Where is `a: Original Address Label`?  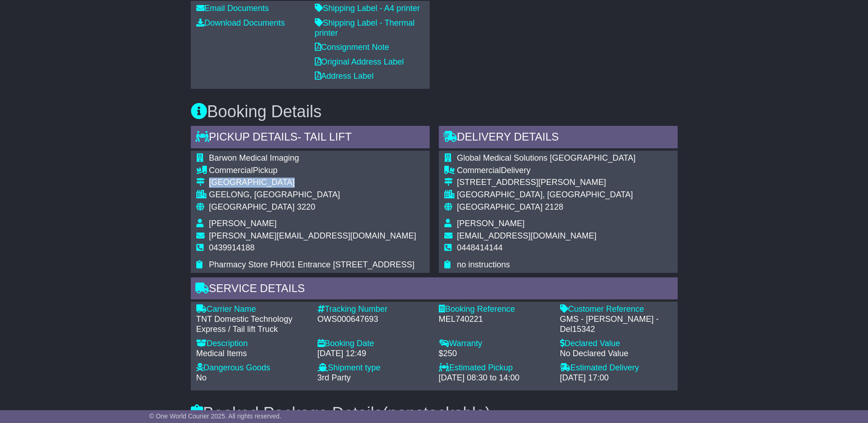 a: Original Address Label is located at coordinates (359, 62).